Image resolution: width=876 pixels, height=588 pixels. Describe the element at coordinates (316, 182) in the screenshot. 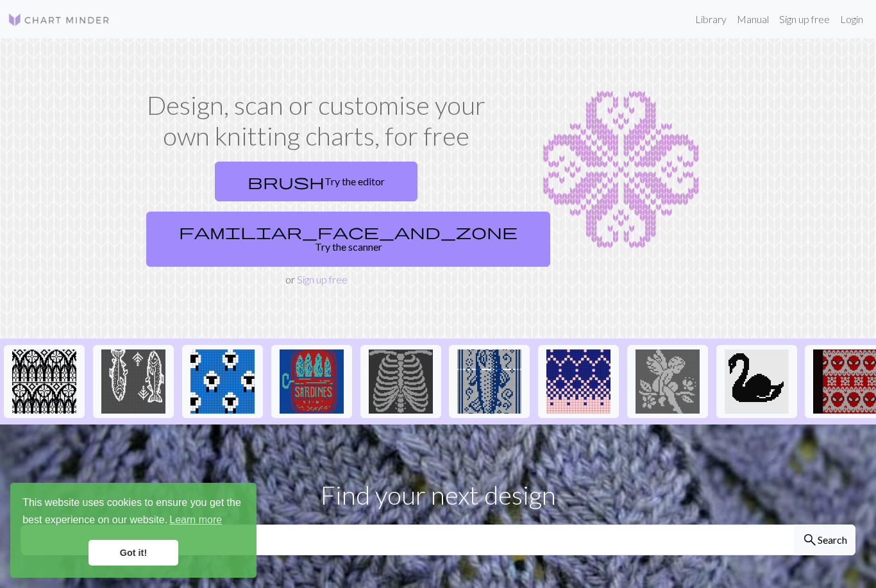

I see `a: Try the editor` at that location.